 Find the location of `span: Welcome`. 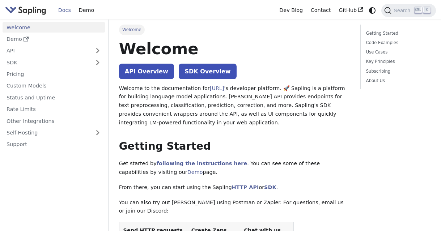

span: Welcome is located at coordinates (132, 30).